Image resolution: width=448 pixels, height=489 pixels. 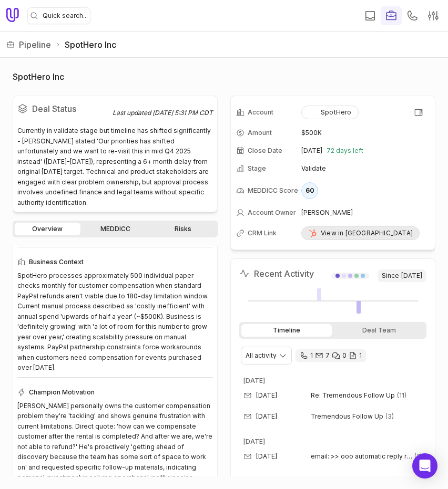 I want to click on span: Tremendous Follow Up, so click(x=347, y=417).